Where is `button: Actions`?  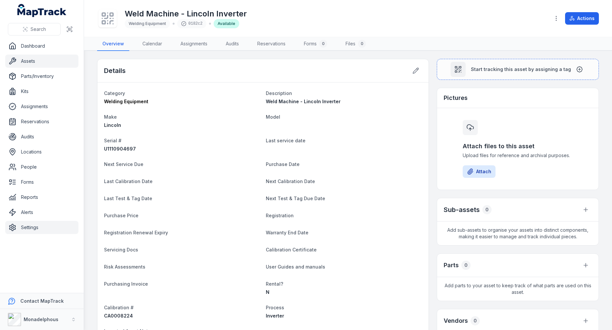
button: Actions is located at coordinates (582, 18).